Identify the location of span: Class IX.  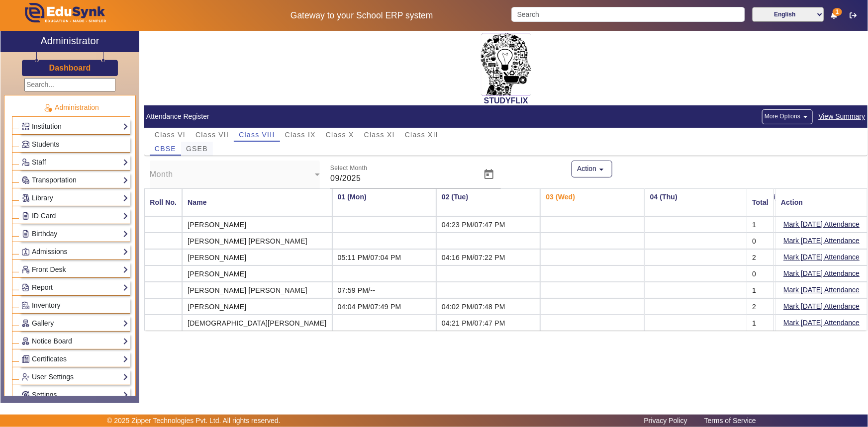
(300, 135).